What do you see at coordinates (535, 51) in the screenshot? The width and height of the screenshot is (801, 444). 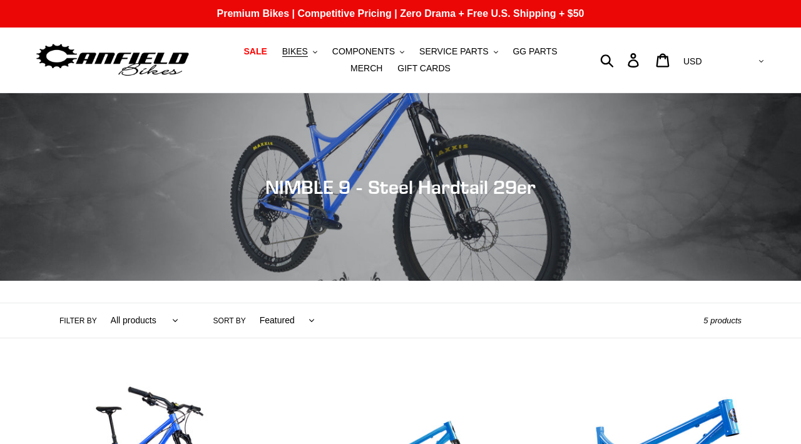 I see `span: GG PARTS` at bounding box center [535, 51].